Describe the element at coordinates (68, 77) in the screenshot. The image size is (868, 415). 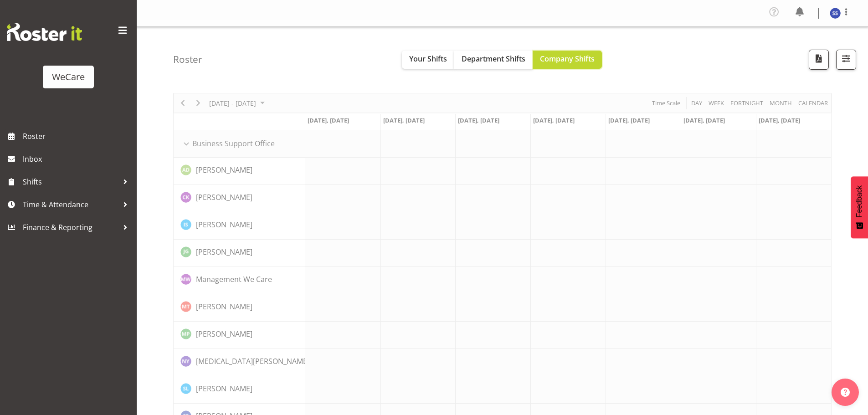
I see `div: WeCare` at that location.